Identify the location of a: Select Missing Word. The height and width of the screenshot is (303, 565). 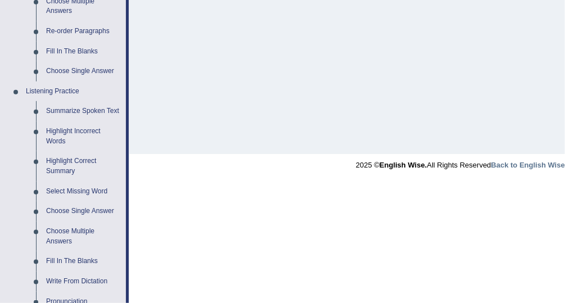
(83, 192).